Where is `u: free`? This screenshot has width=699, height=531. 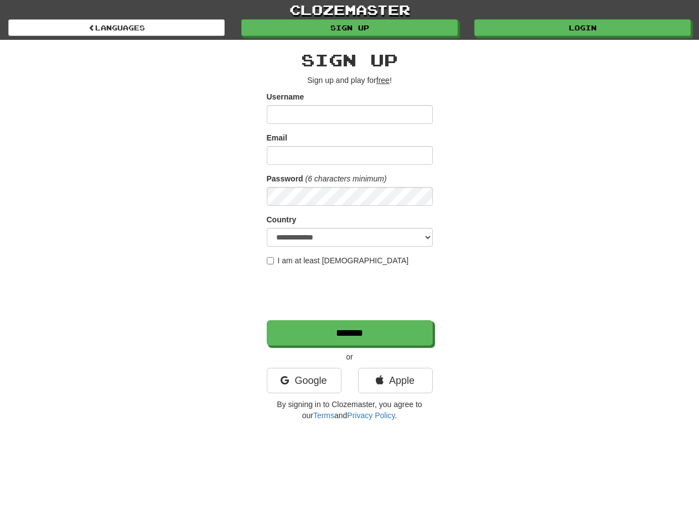
u: free is located at coordinates (383, 80).